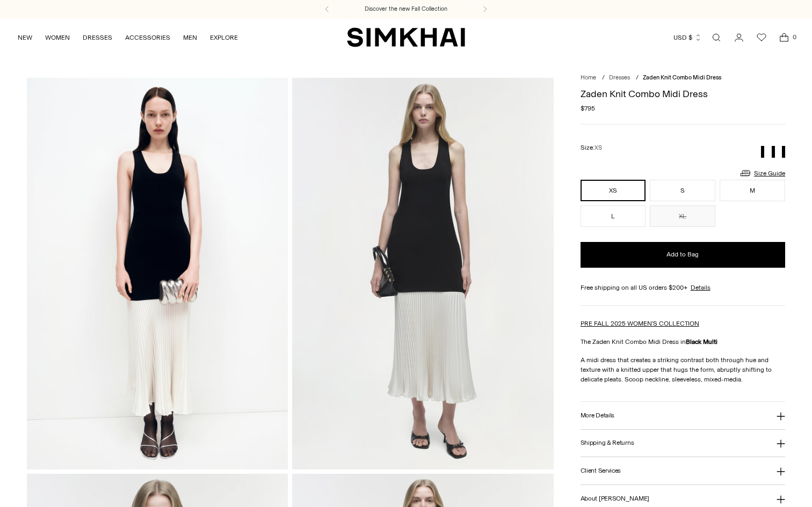  Describe the element at coordinates (224, 37) in the screenshot. I see `a: EXPLORE` at that location.